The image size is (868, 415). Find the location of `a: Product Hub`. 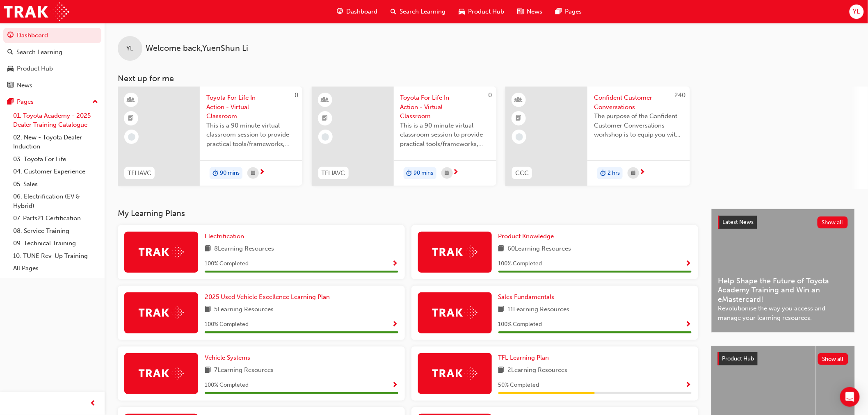

a: Product Hub is located at coordinates (52, 68).